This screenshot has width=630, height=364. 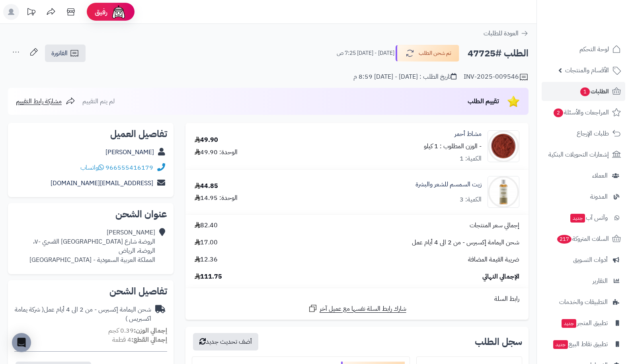 What do you see at coordinates (471, 158) in the screenshot?
I see `div: الكمية: 1` at bounding box center [471, 158].